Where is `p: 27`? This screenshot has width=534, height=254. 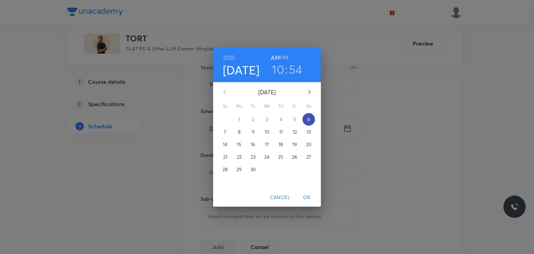 p: 27 is located at coordinates (309, 157).